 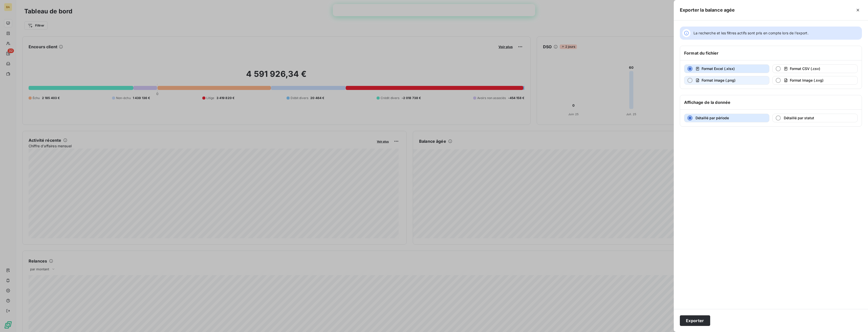 I want to click on span: Format Excel (.xlsx), so click(x=718, y=68).